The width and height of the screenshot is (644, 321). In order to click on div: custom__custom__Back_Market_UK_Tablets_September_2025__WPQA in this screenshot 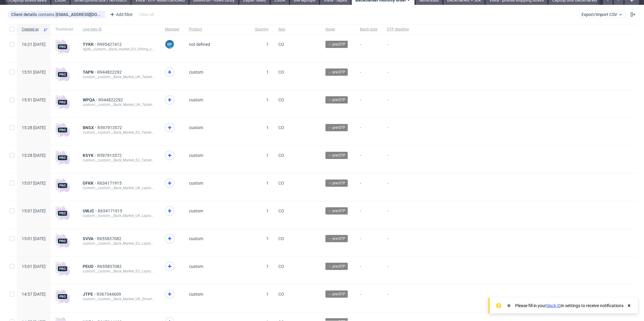, I will do `click(119, 105)`.